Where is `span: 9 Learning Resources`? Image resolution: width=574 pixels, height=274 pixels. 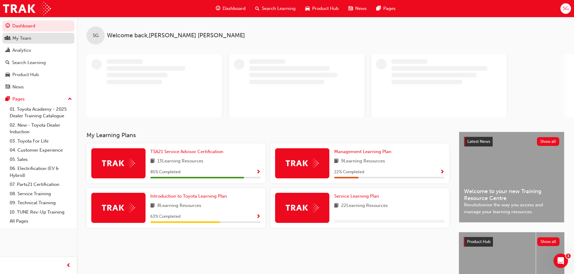
span: 9 Learning Resources is located at coordinates (363, 161).